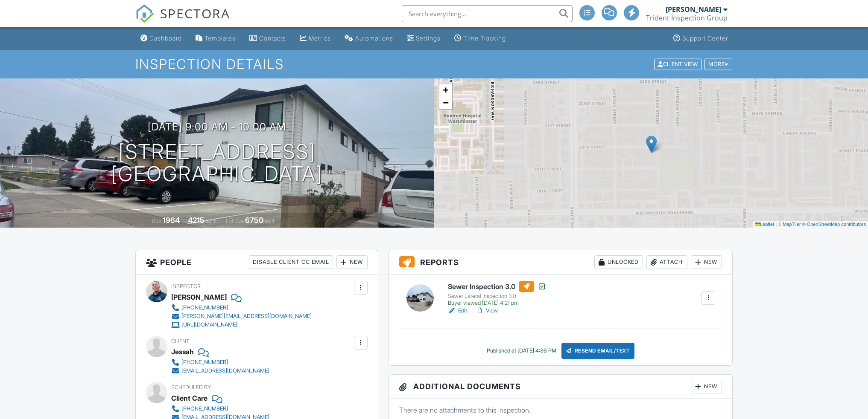 This screenshot has width=868, height=419. I want to click on h3: Additional Documents, so click(560, 387).